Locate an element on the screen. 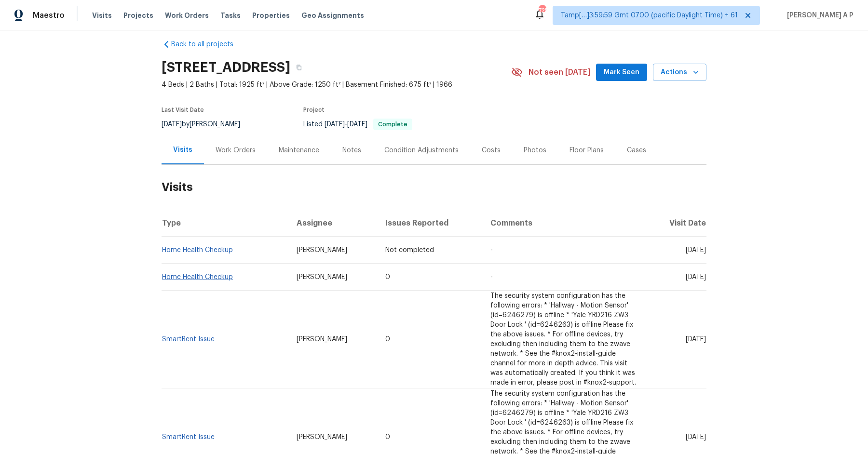 The width and height of the screenshot is (868, 454). th: Assignee is located at coordinates (333, 223).